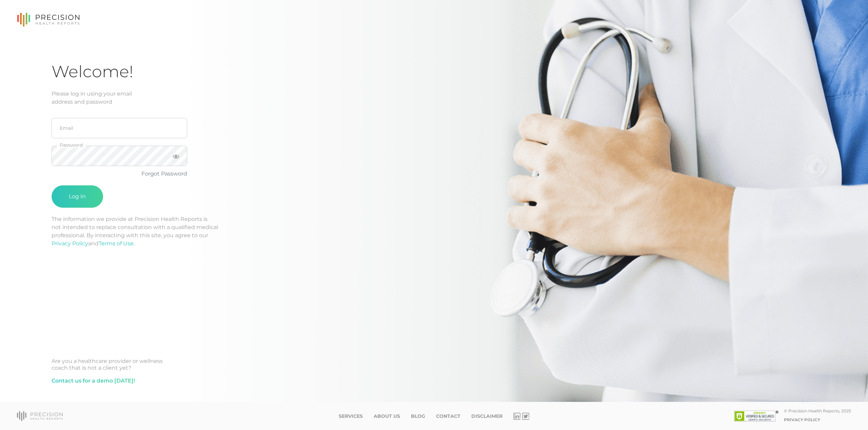 Image resolution: width=868 pixels, height=430 pixels. I want to click on div: © Precision Health Reports, 2025, so click(817, 411).